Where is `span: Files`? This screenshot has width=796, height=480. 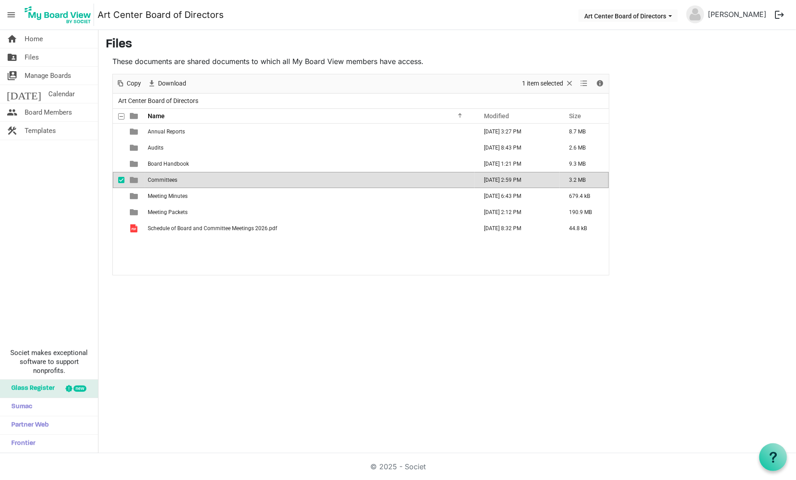 span: Files is located at coordinates (32, 57).